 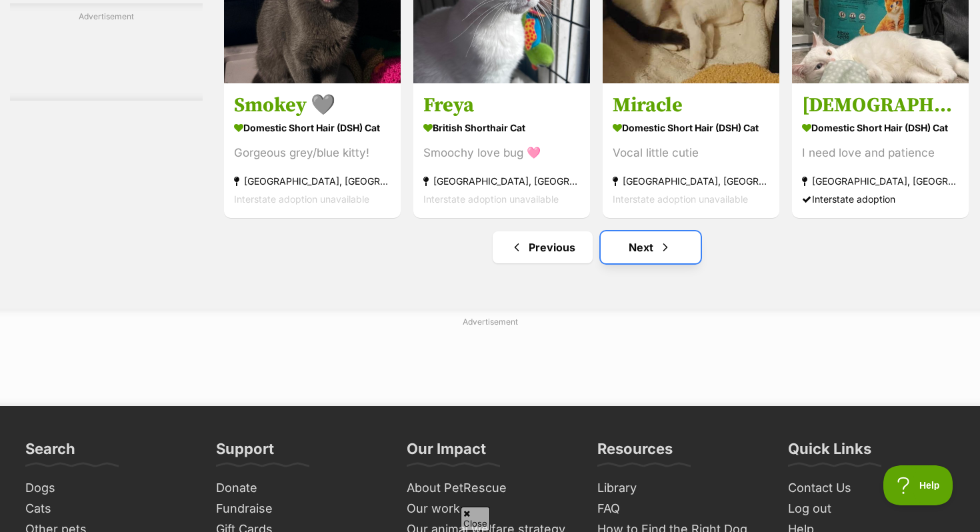 I want to click on a: Our work, so click(x=490, y=509).